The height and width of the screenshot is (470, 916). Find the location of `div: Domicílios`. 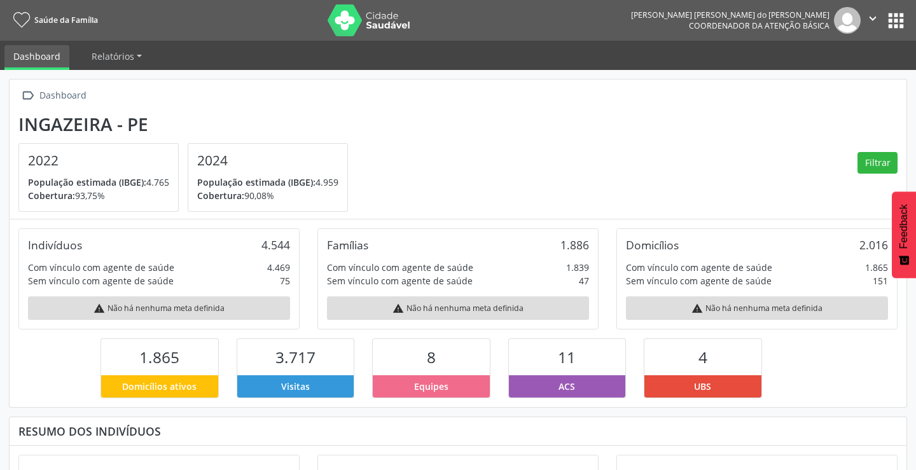

div: Domicílios is located at coordinates (652, 245).